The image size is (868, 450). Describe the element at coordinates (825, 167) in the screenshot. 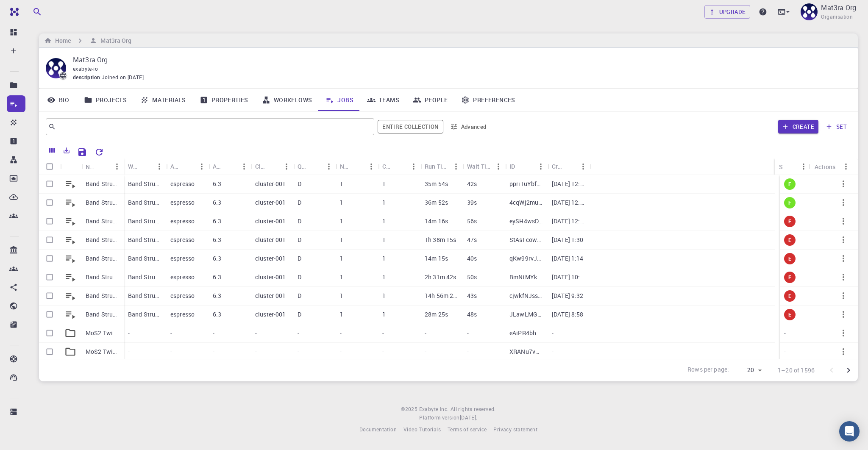

I see `div: Actions` at that location.